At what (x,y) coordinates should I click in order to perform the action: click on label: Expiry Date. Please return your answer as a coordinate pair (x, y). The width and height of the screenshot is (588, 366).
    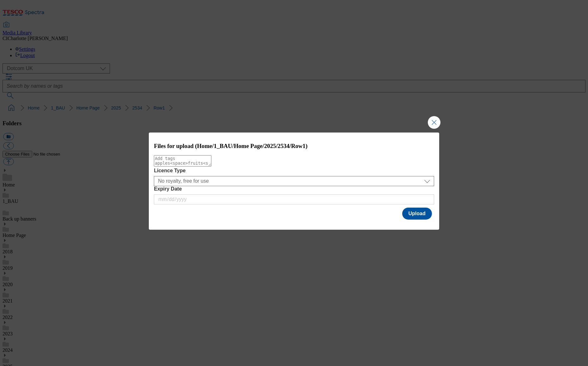
    Looking at the image, I should click on (294, 189).